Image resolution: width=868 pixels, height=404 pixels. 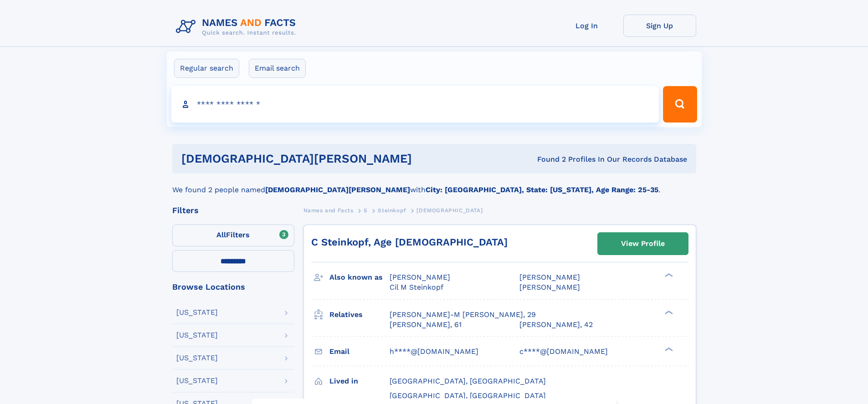 What do you see at coordinates (366, 210) in the screenshot?
I see `a: S` at bounding box center [366, 210].